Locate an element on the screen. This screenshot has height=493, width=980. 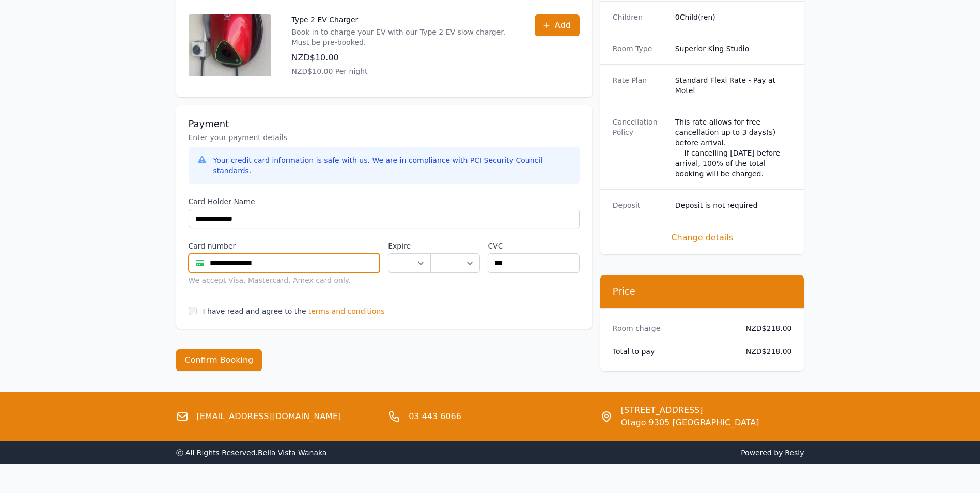
label: Card number is located at coordinates (284, 246).